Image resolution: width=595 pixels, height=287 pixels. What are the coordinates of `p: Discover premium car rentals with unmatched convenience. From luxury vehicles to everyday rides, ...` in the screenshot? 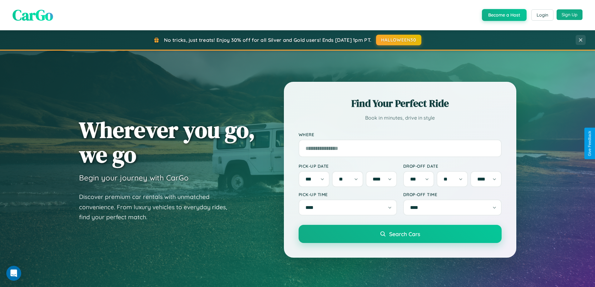 It's located at (157, 207).